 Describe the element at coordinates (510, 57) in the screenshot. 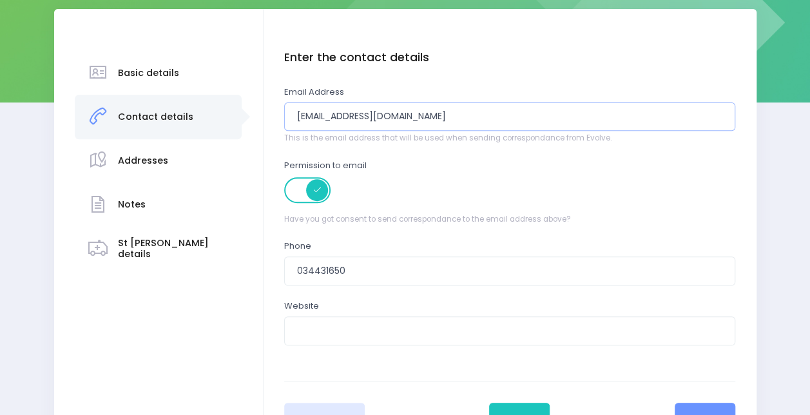

I see `h4: Enter the contact details` at that location.